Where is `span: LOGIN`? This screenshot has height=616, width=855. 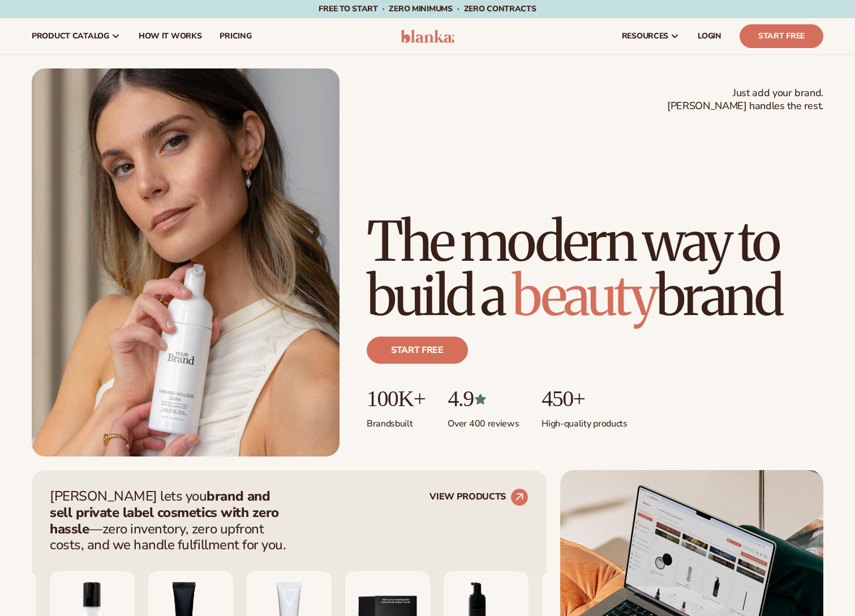 span: LOGIN is located at coordinates (710, 36).